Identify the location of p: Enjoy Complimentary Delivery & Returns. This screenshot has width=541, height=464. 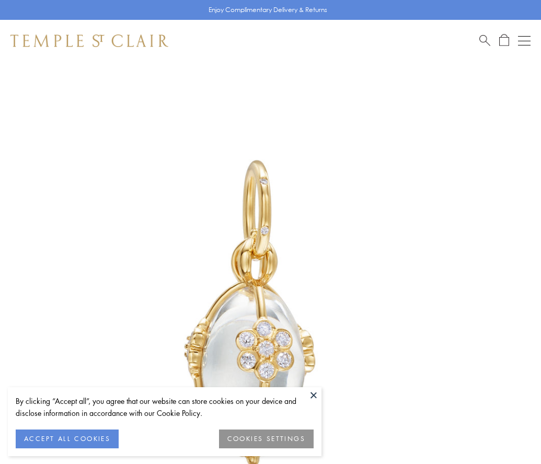
(267, 10).